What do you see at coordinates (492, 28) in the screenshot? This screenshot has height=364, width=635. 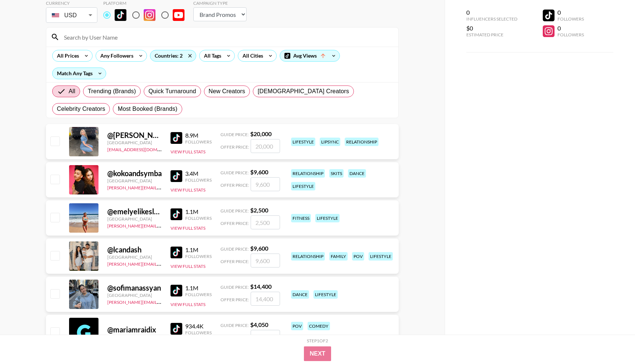 I see `div: $0` at bounding box center [492, 28].